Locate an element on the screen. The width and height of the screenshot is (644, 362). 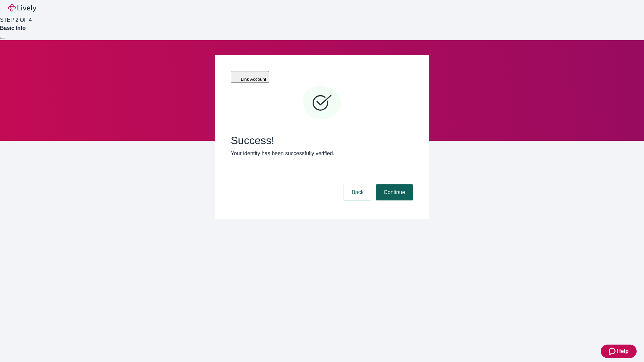
p: Your identity has been successfully verified. is located at coordinates (322, 154).